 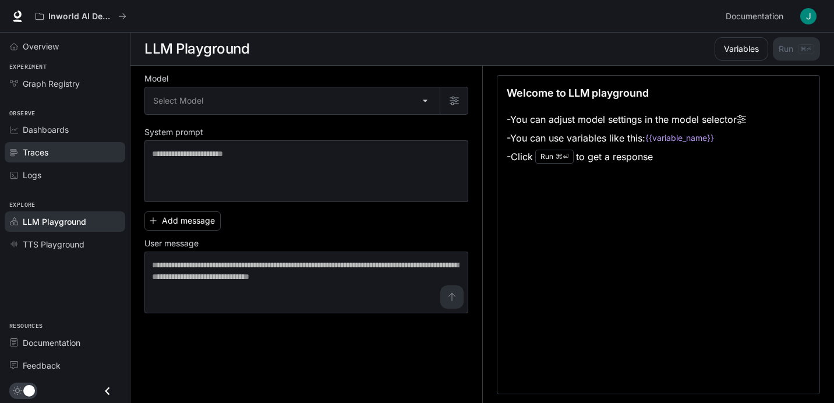 What do you see at coordinates (32, 175) in the screenshot?
I see `span: Logs` at bounding box center [32, 175].